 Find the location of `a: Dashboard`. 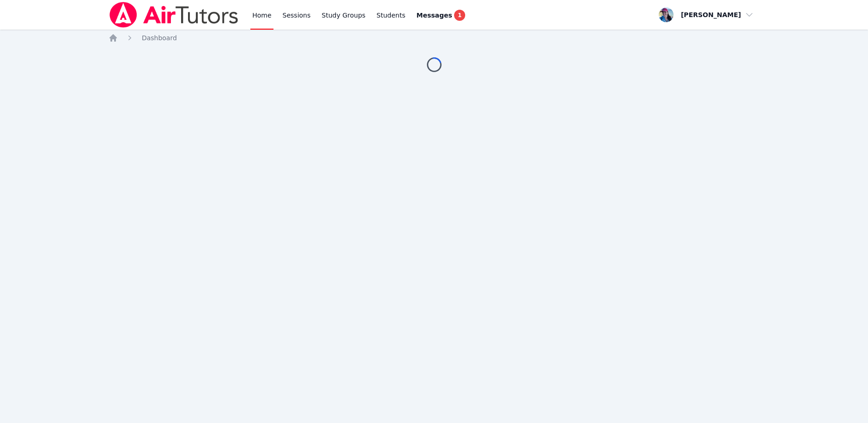

a: Dashboard is located at coordinates (160, 37).